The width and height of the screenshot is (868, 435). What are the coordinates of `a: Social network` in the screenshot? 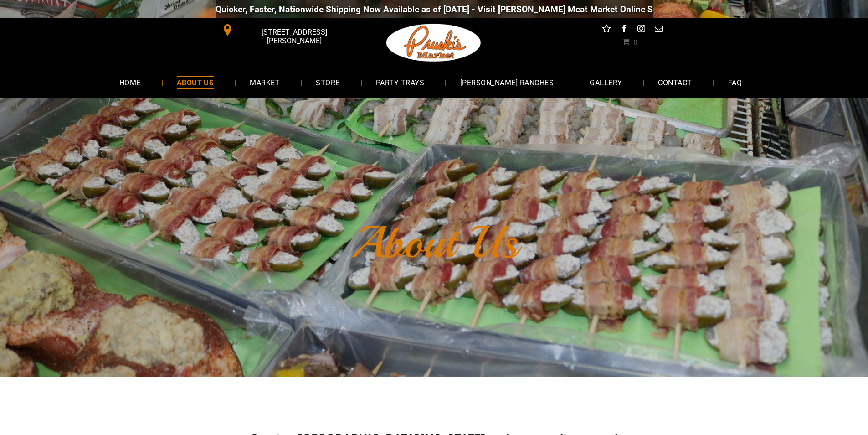 It's located at (606, 30).